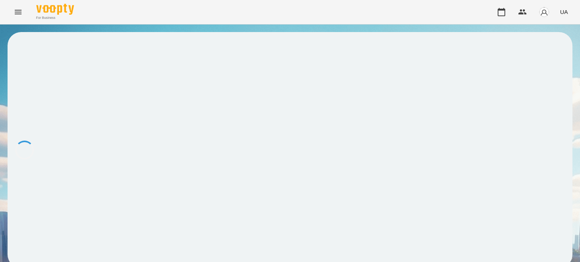 The height and width of the screenshot is (262, 580). Describe the element at coordinates (563, 12) in the screenshot. I see `span: UA` at that location.